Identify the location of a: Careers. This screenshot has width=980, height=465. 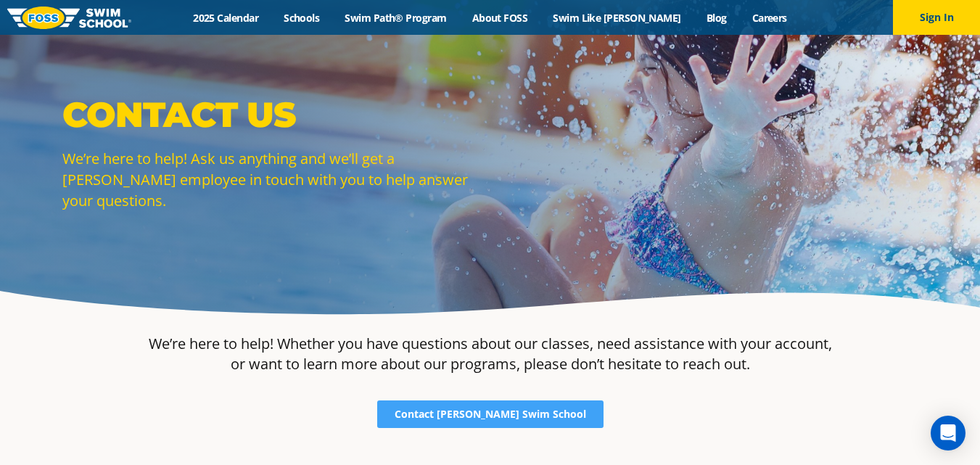
(769, 17).